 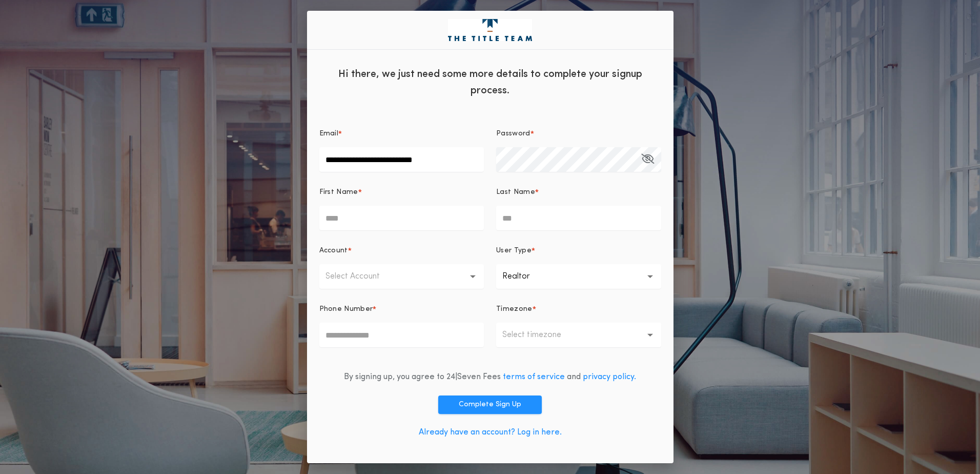 What do you see at coordinates (402, 160) in the screenshot?
I see `input: Email*` at bounding box center [402, 160].